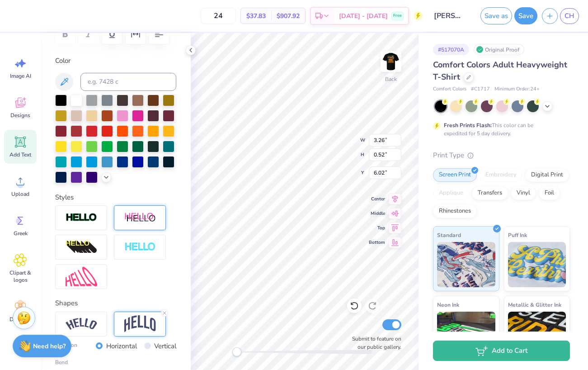  What do you see at coordinates (21, 276) in the screenshot?
I see `span: Clipart & logos` at bounding box center [21, 276].